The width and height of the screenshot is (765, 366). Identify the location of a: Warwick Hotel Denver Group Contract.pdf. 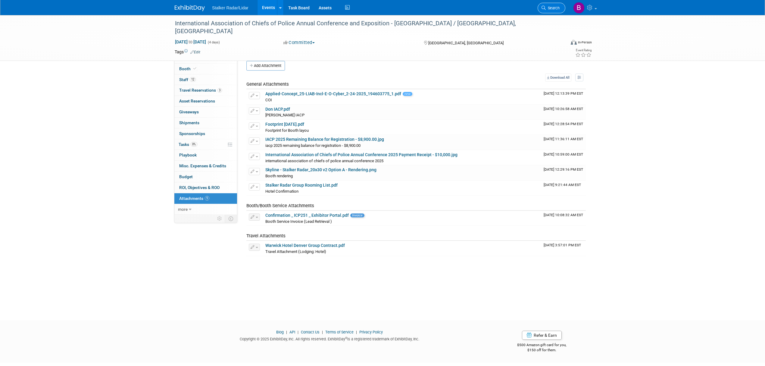
(305, 245).